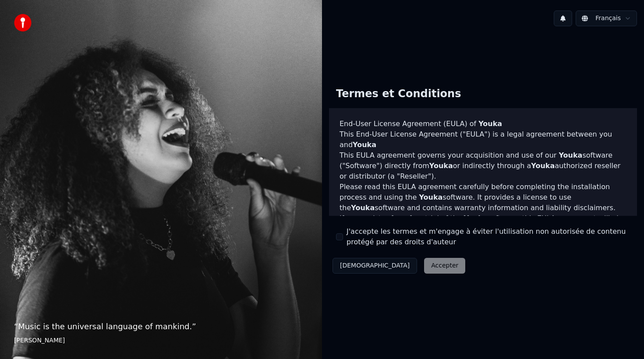 The image size is (644, 359). I want to click on p: This EULA agreement governs your acquisition and use of our software ("Software") directly from o..., so click(483, 166).